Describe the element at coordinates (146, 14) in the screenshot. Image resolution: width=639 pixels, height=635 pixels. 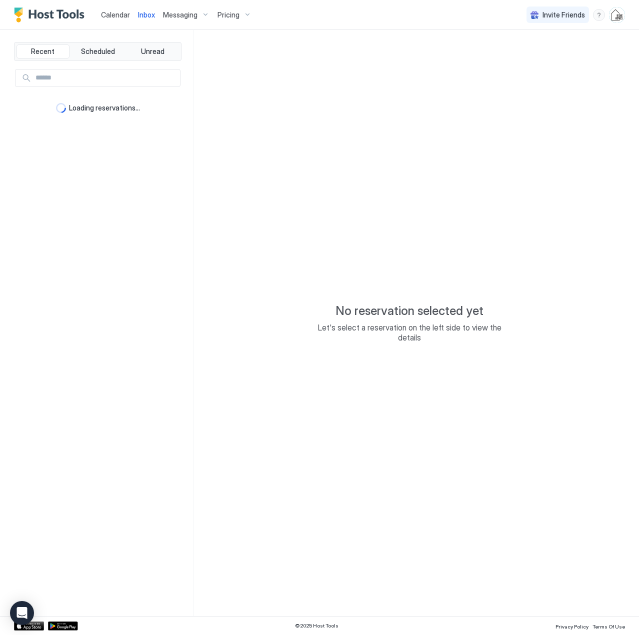
I see `span: Inbox` at that location.